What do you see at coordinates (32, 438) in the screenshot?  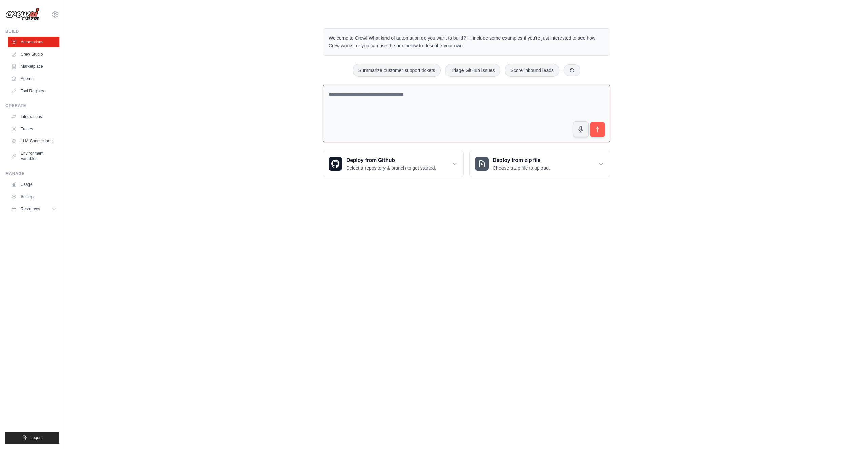 I see `button: Logout` at bounding box center [32, 438].